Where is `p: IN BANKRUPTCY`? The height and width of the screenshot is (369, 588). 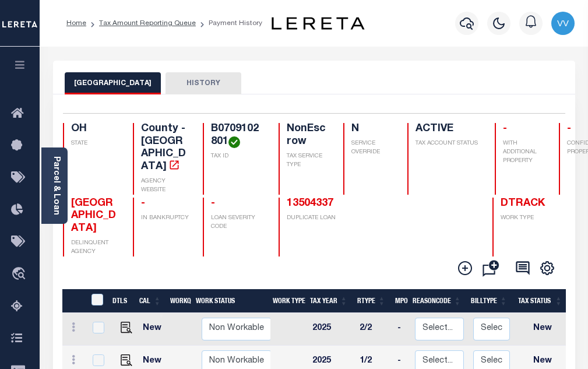
p: IN BANKRUPTCY is located at coordinates (165, 218).